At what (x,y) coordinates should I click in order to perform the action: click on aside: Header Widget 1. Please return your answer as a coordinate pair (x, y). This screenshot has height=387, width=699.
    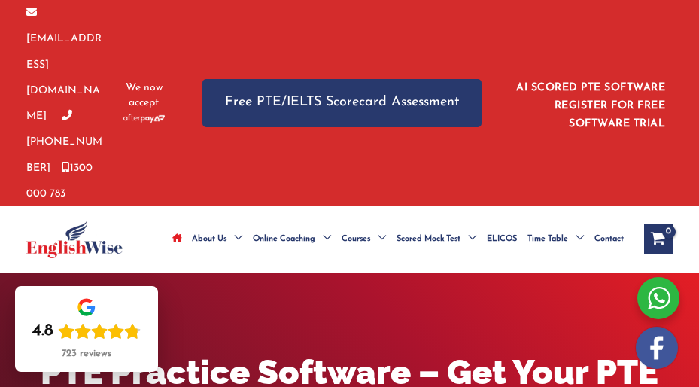
    Looking at the image, I should click on (592, 103).